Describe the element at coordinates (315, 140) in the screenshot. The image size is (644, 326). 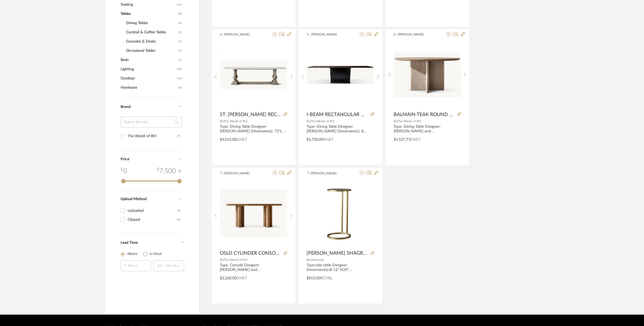
I see `span: $5,750.00` at that location.